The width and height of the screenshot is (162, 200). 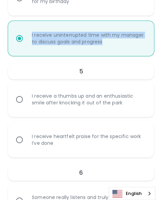 What do you see at coordinates (132, 193) in the screenshot?
I see `aside: Language selected: English` at bounding box center [132, 193].